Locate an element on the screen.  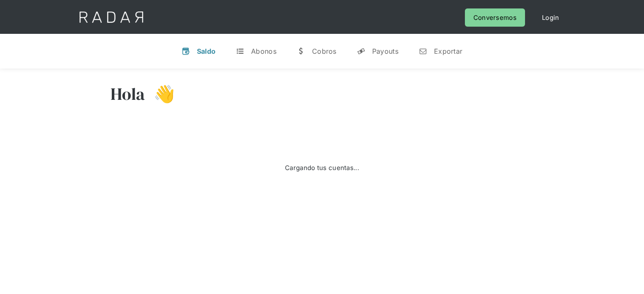
div: v is located at coordinates (186, 51).